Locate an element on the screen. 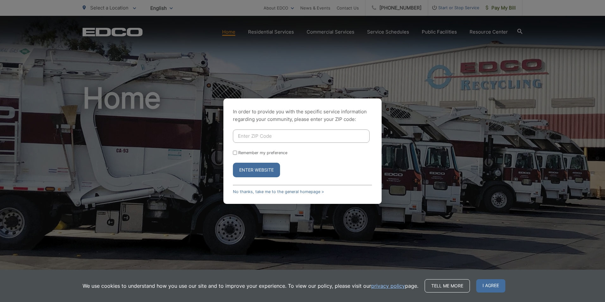 This screenshot has height=302, width=605. label: Remember my preference is located at coordinates (263, 152).